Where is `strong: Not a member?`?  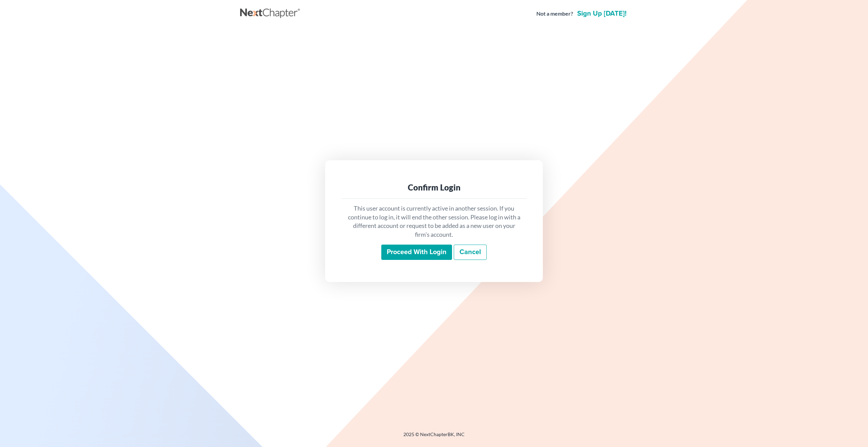 strong: Not a member? is located at coordinates (555, 14).